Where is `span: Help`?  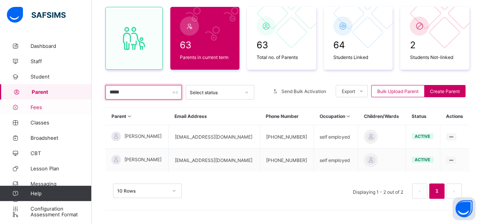
span: Help is located at coordinates (61, 193).